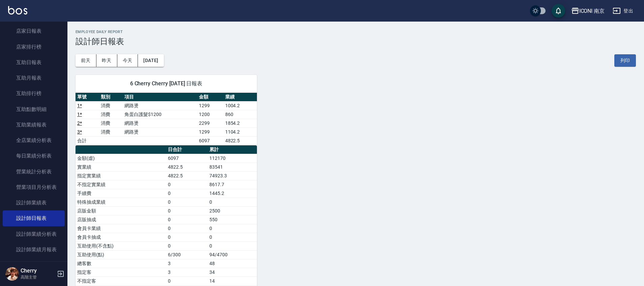 This screenshot has width=644, height=286. Describe the element at coordinates (232, 281) in the screenshot. I see `td: 14` at that location.